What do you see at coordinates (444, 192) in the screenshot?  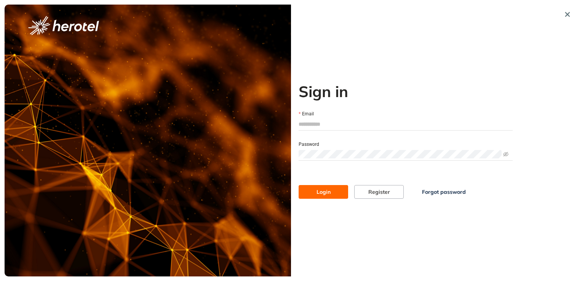 I see `span: Forgot password` at bounding box center [444, 192].